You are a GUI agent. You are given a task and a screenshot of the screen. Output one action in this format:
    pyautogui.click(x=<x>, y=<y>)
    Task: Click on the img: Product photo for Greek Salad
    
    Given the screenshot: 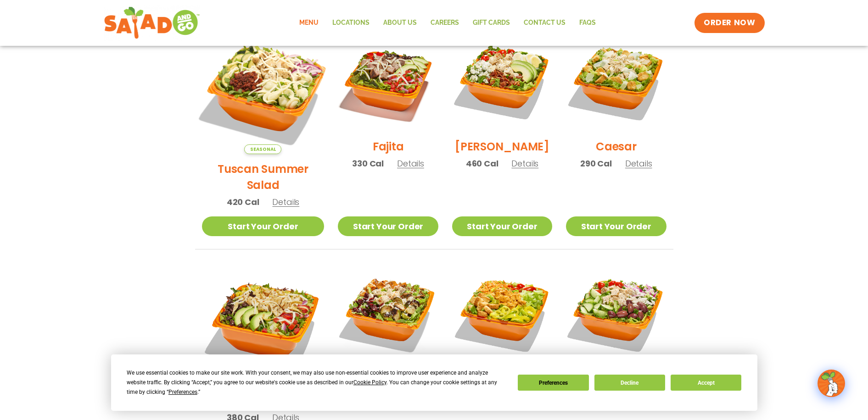 What is the action you would take?
    pyautogui.click(x=616, y=314)
    